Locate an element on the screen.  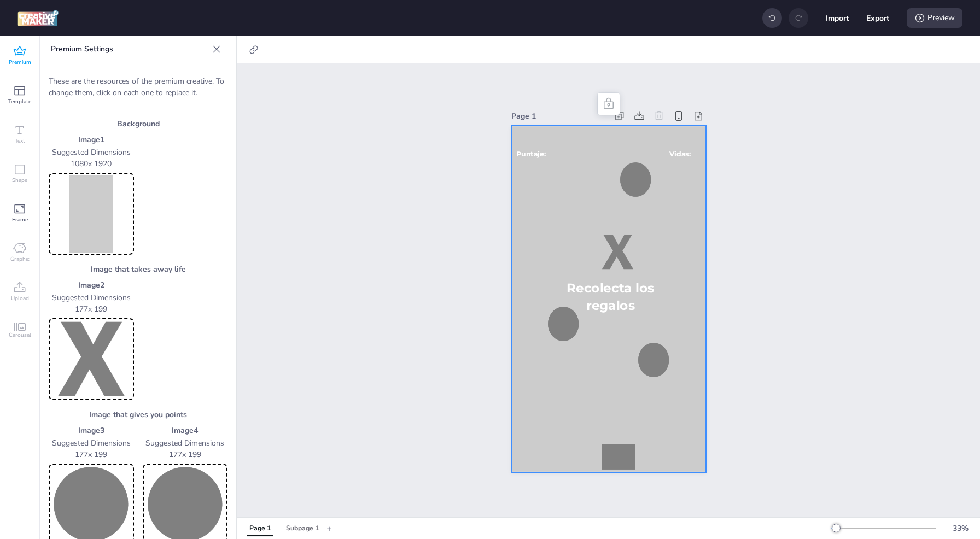
button: Export is located at coordinates (878, 18).